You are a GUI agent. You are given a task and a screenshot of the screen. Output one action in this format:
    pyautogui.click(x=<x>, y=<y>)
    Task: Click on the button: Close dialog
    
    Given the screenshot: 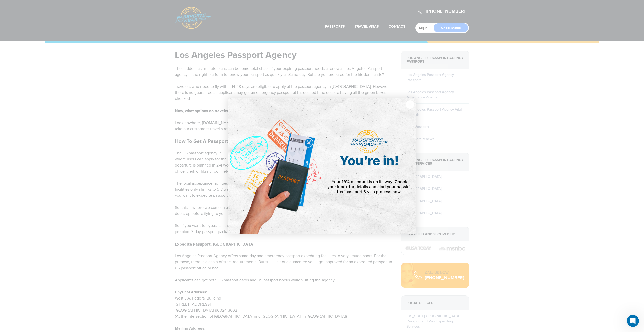 What is the action you would take?
    pyautogui.click(x=410, y=104)
    